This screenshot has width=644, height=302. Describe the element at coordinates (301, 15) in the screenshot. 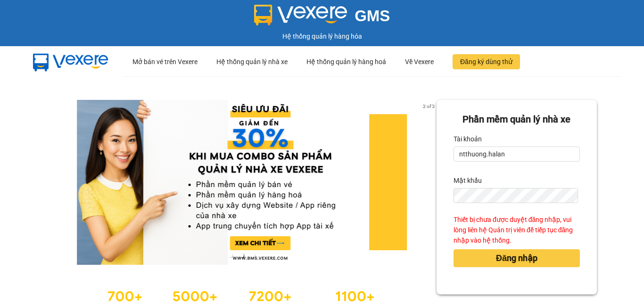

I see `img: logo 2` at that location.